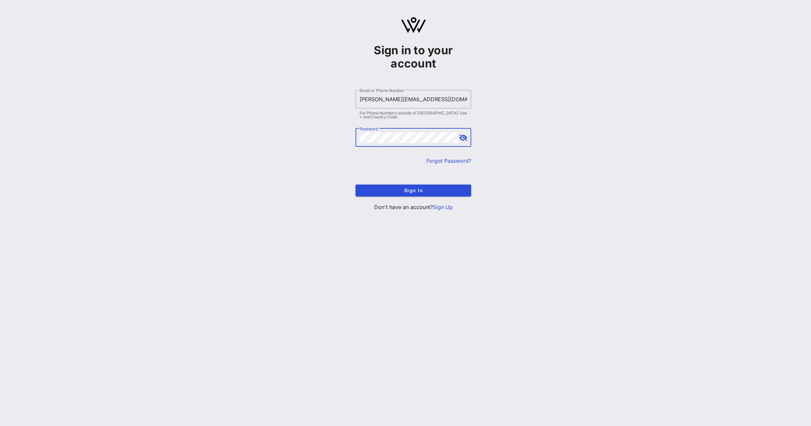 The image size is (811, 426). Describe the element at coordinates (382, 90) in the screenshot. I see `label: Email or Phone Number` at that location.